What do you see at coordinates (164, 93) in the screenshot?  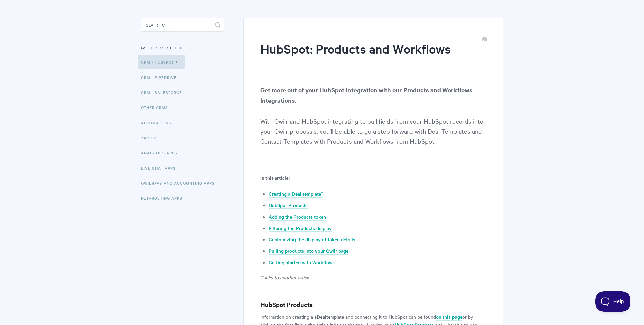 I see `a: CRM - Salesforce` at bounding box center [164, 93].